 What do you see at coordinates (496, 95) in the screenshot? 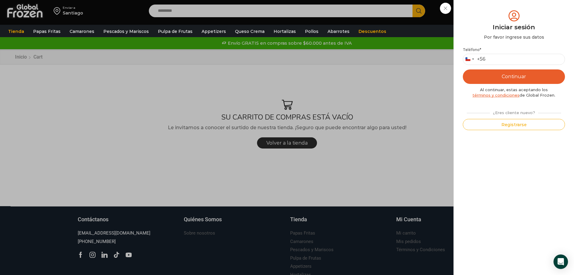
I see `a: términos y condiciones` at bounding box center [496, 95].